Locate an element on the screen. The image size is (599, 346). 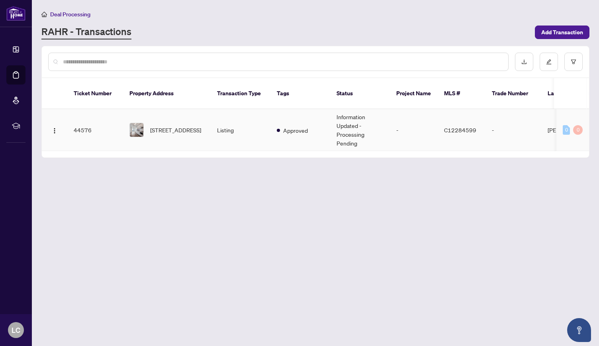
span: download is located at coordinates (524, 62).